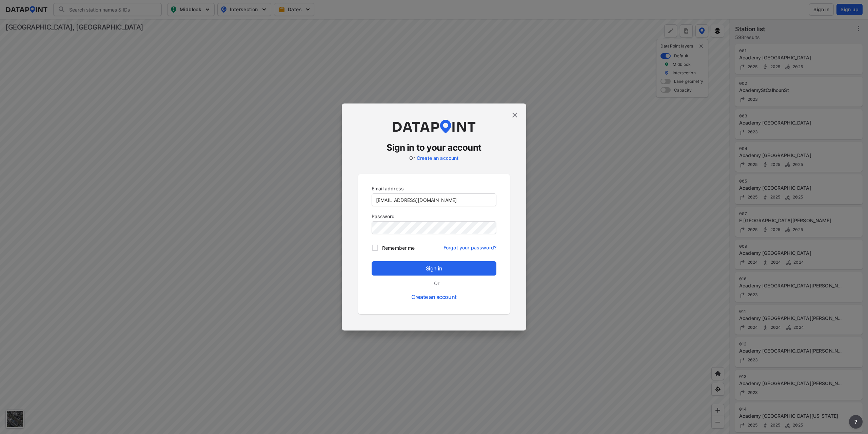 This screenshot has width=868, height=434. I want to click on p: Password, so click(434, 217).